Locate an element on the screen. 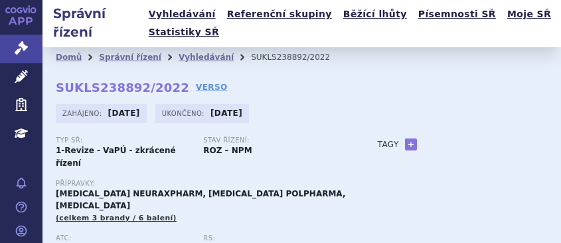 The image size is (561, 243). li: SUKLS238892/2022 is located at coordinates (299, 57).